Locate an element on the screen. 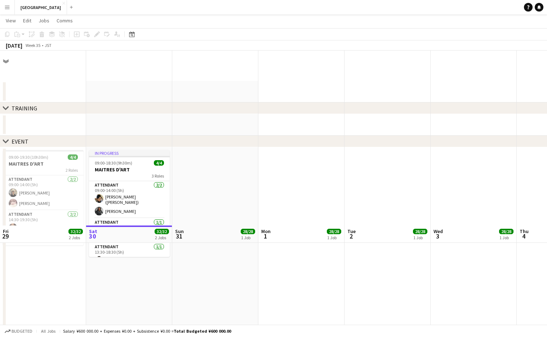 The image size is (547, 337). a: Edit is located at coordinates (27, 21).